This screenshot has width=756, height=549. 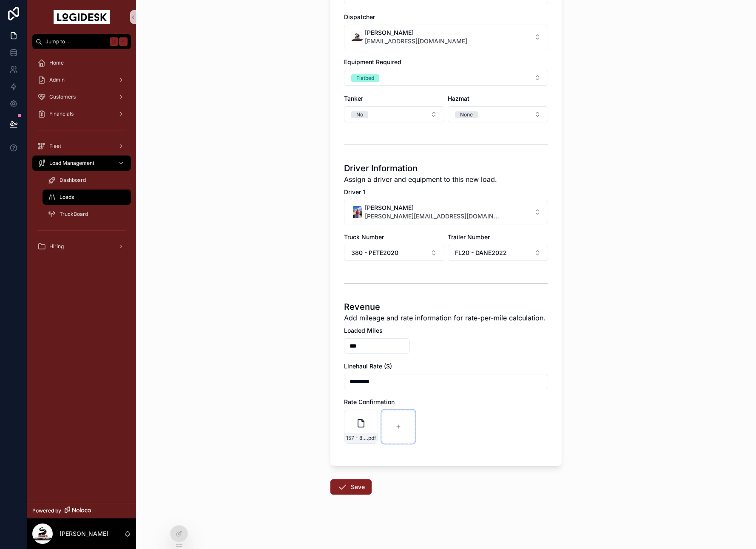 What do you see at coordinates (350, 487) in the screenshot?
I see `button: Save` at bounding box center [350, 487].